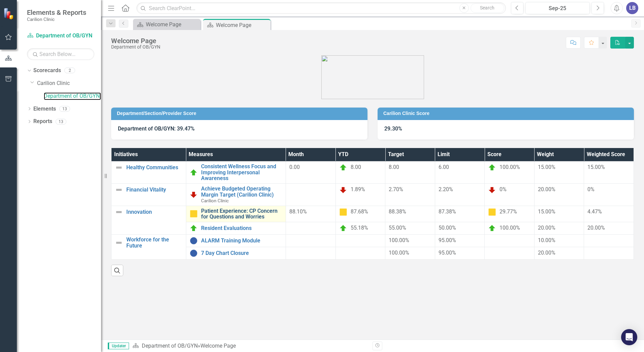  What do you see at coordinates (321, 8) in the screenshot?
I see `input: Search ClearPoint...` at bounding box center [321, 8].